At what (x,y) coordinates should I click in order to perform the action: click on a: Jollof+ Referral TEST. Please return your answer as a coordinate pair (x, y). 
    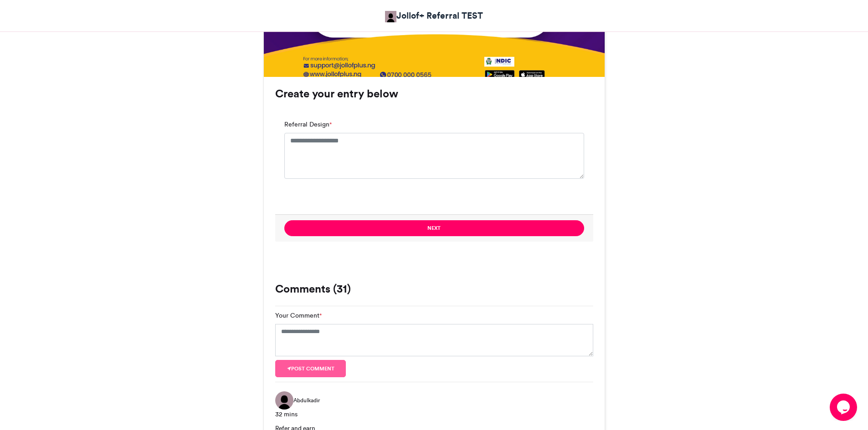
    Looking at the image, I should click on (434, 16).